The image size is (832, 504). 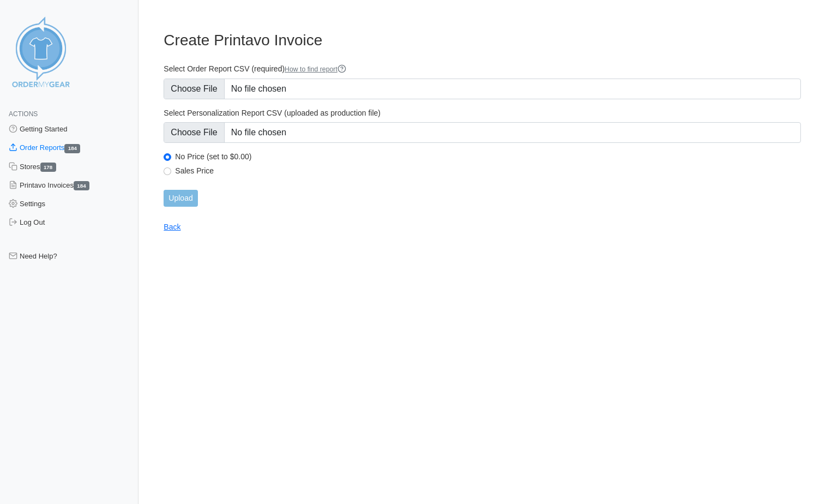 I want to click on label: No Price (set to $0.00), so click(x=488, y=156).